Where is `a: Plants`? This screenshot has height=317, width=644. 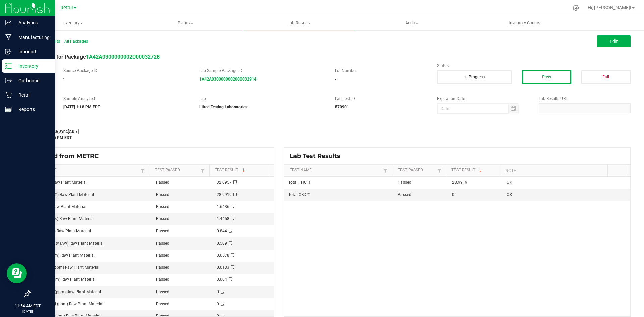 a: Plants is located at coordinates (186, 23).